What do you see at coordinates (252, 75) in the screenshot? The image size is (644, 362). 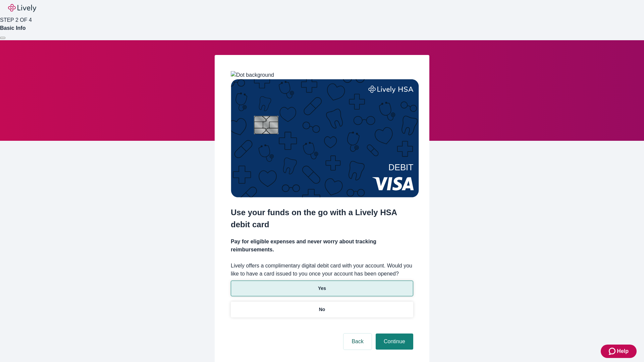 I see `img: Dot background` at bounding box center [252, 75].